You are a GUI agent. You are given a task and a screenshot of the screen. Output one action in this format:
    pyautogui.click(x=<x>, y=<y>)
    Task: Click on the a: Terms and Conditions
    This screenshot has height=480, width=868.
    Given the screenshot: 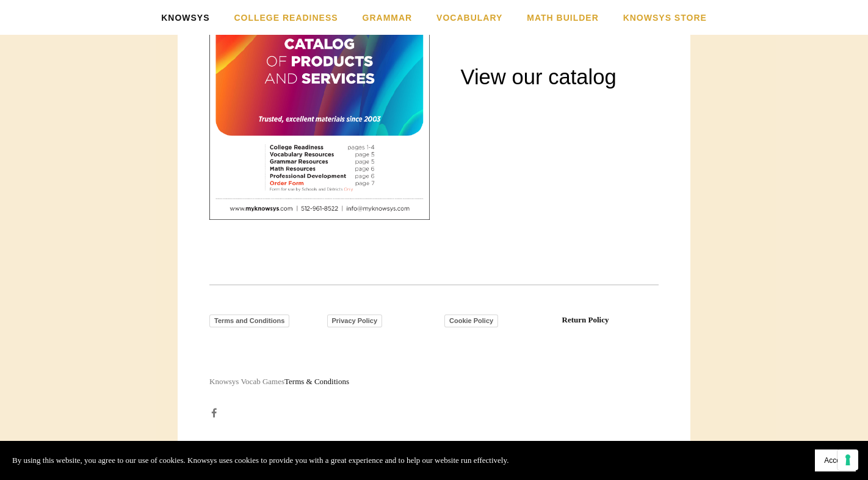 What is the action you would take?
    pyautogui.click(x=249, y=321)
    